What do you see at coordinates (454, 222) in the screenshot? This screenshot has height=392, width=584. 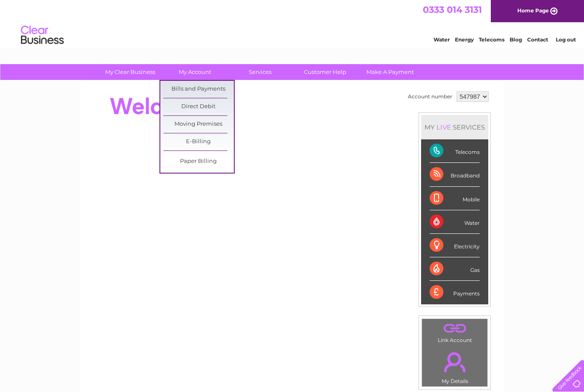 I see `div: Water` at bounding box center [454, 222].